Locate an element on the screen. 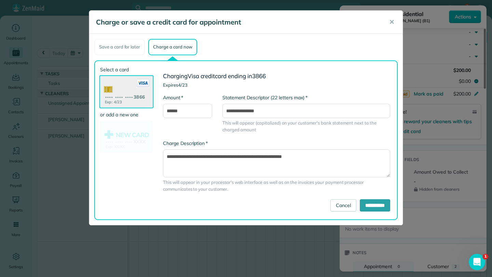  h4: Expires is located at coordinates (276, 85).